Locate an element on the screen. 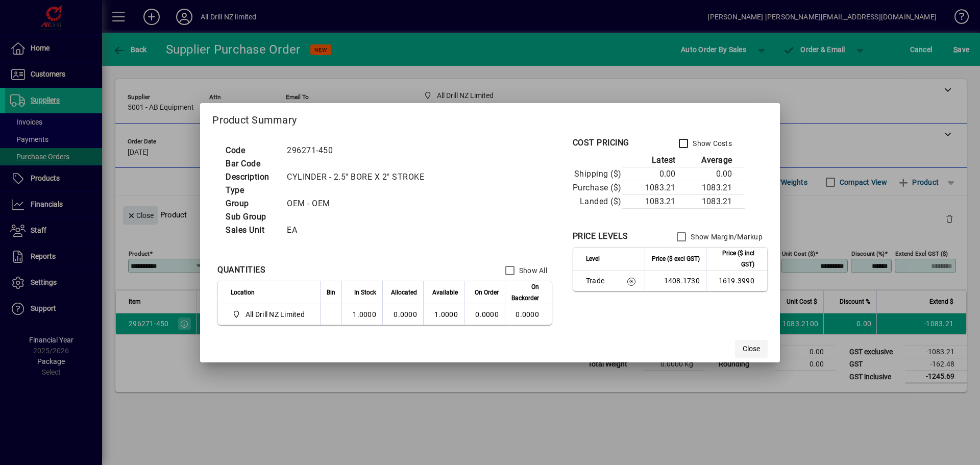 This screenshot has height=465, width=980. td: Shipping ($) is located at coordinates (597, 173).